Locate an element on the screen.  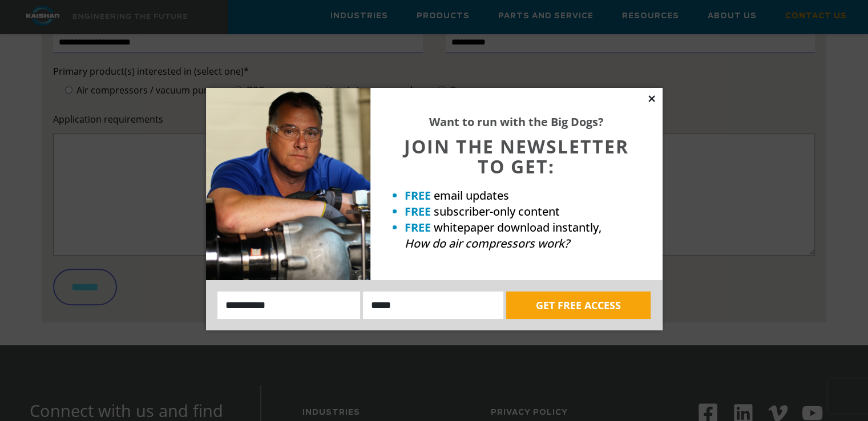
span: email updates is located at coordinates (471, 195).